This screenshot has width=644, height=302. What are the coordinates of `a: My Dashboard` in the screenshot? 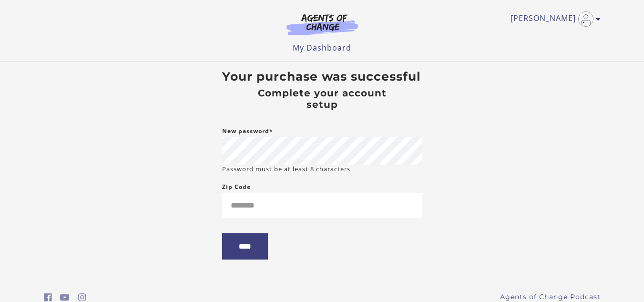 It's located at (322, 47).